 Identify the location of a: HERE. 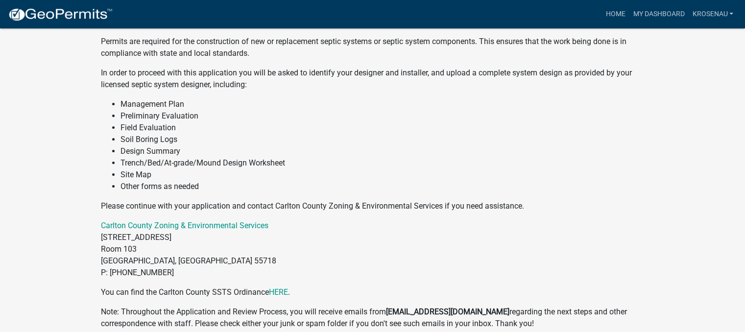
(278, 292).